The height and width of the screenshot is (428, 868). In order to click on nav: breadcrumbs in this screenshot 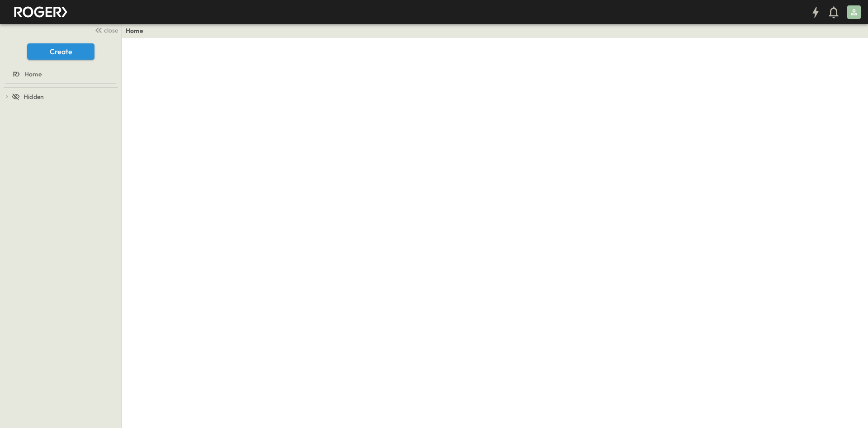, I will do `click(137, 31)`.